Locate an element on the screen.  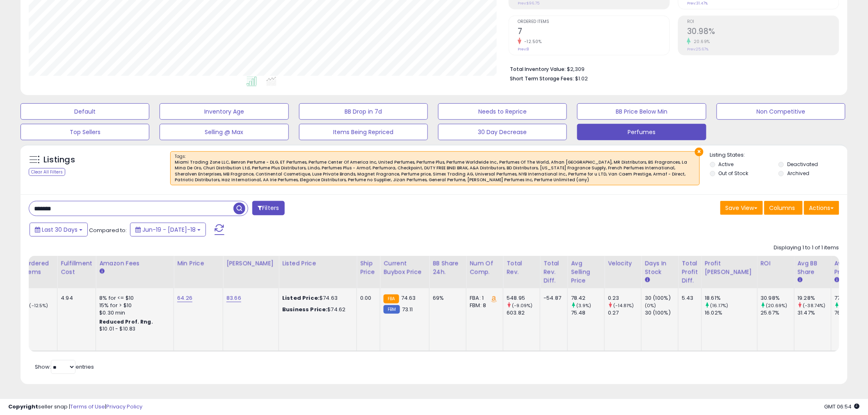
div: Days In Stock is located at coordinates (659, 268).